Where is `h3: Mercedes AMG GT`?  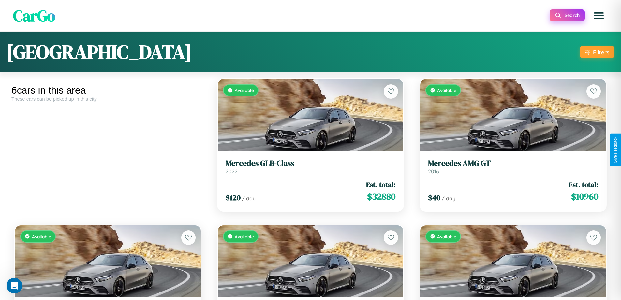
h3: Mercedes AMG GT is located at coordinates (513, 163).